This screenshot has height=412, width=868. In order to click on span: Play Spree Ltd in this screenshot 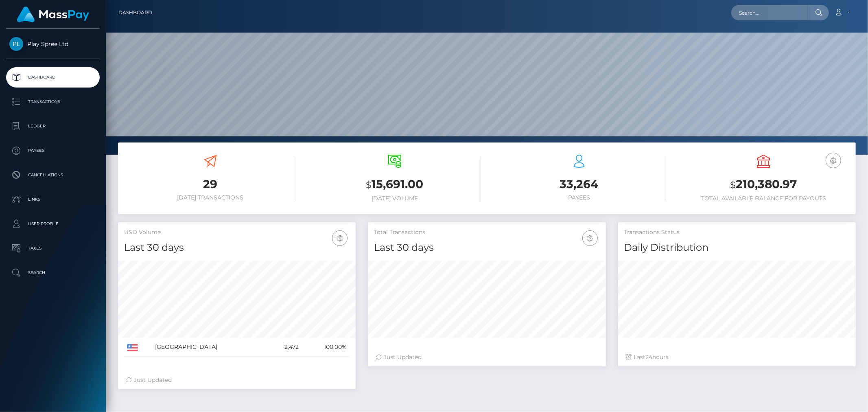, I will do `click(53, 44)`.